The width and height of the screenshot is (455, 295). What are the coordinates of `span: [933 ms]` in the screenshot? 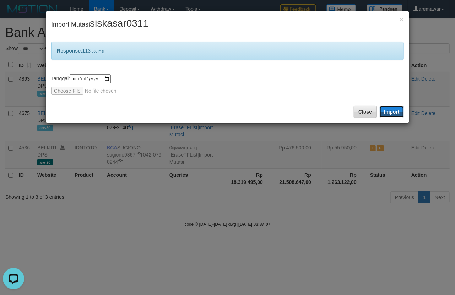 It's located at (97, 51).